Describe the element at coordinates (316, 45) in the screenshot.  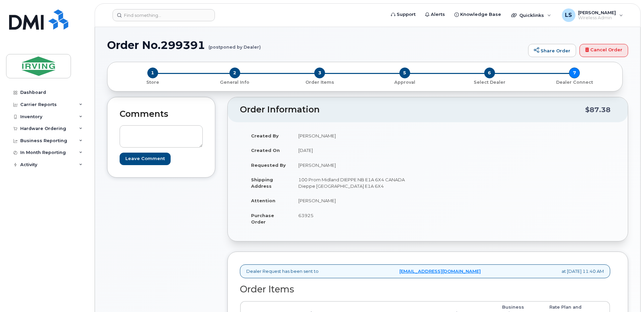
I see `h1: Order No.299391` at that location.